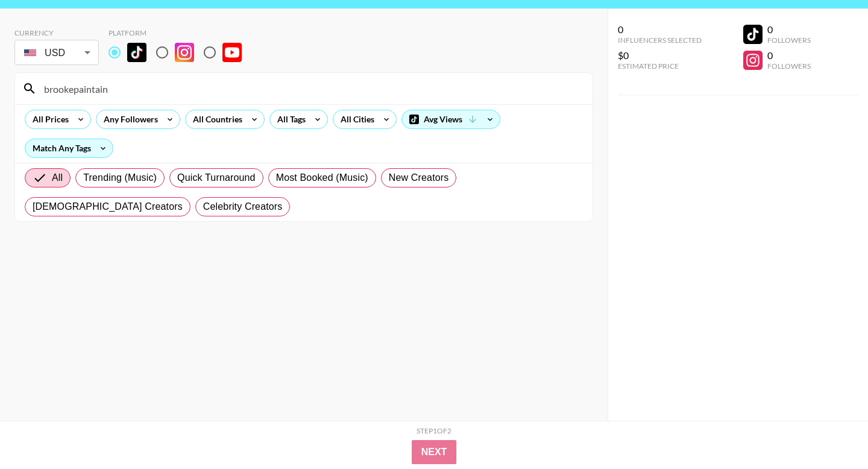 The image size is (868, 469). Describe the element at coordinates (243, 207) in the screenshot. I see `span: Celebrity Creators` at that location.